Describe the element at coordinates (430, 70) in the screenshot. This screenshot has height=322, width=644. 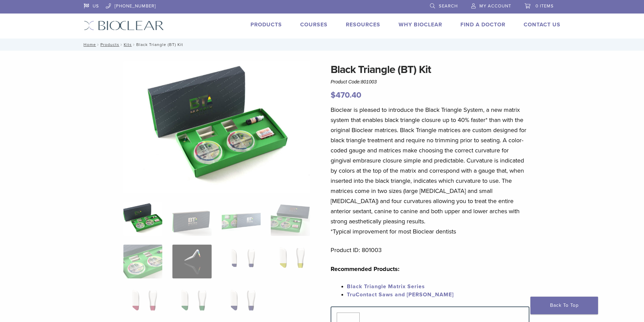
I see `h1: Black Triangle (BT) Kit` at that location.